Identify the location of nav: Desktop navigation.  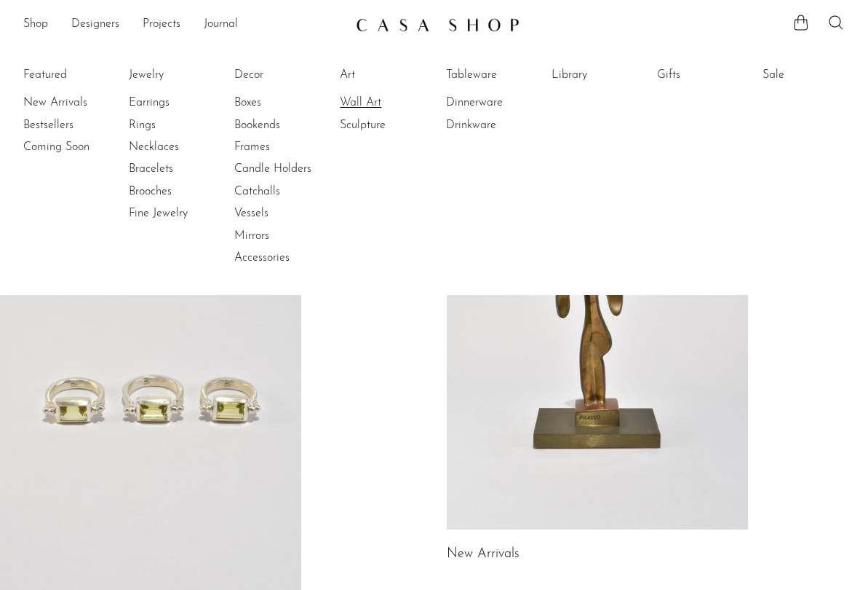
(183, 25).